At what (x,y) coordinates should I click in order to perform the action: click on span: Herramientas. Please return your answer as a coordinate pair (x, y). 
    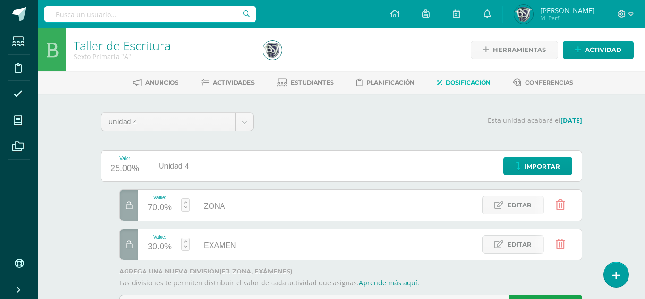
    Looking at the image, I should click on (520, 50).